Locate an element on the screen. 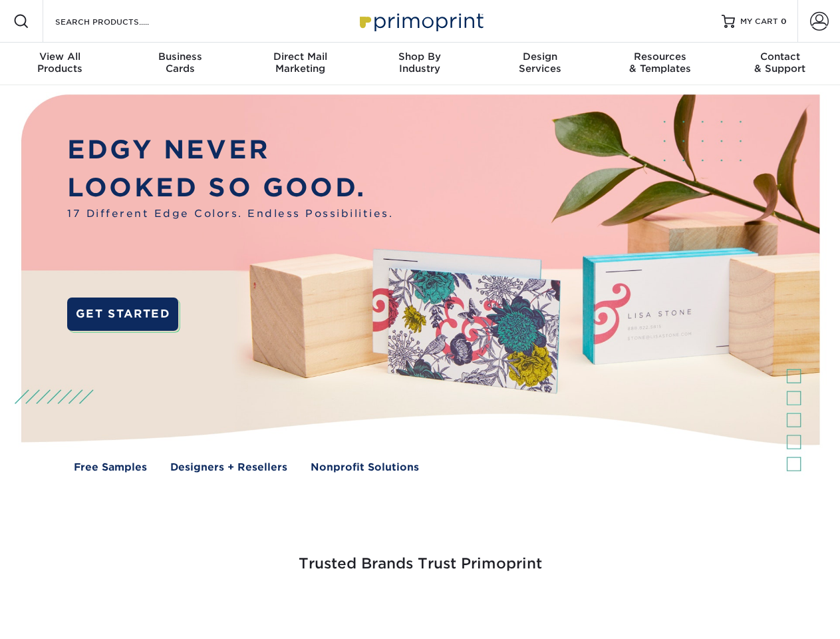  span: Shop By is located at coordinates (420, 56).